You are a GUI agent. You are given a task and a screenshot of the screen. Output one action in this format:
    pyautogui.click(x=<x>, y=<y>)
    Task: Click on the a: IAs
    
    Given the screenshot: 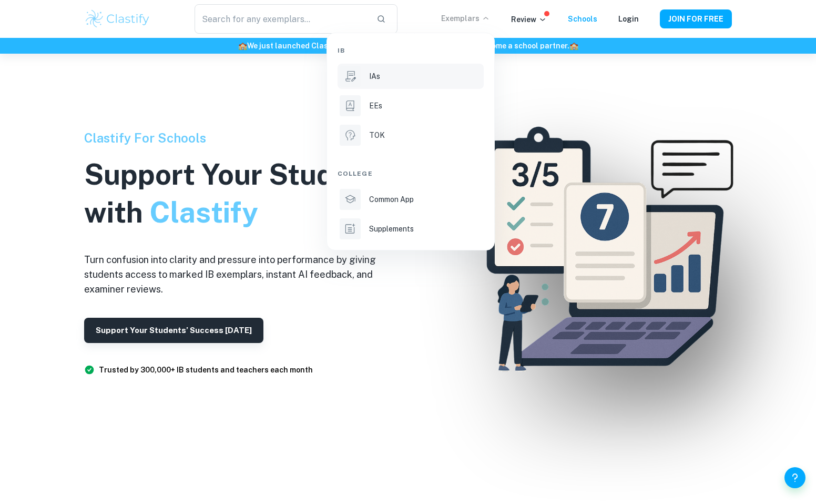 What is the action you would take?
    pyautogui.click(x=410, y=76)
    